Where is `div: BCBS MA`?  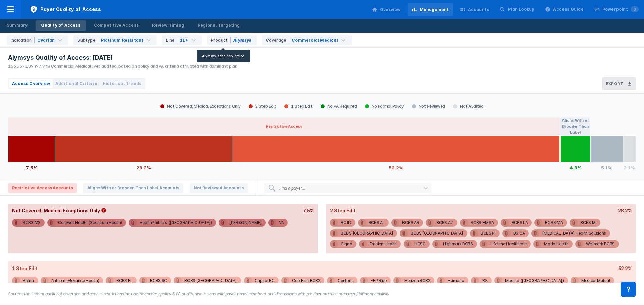 div: BCBS MA is located at coordinates (554, 223).